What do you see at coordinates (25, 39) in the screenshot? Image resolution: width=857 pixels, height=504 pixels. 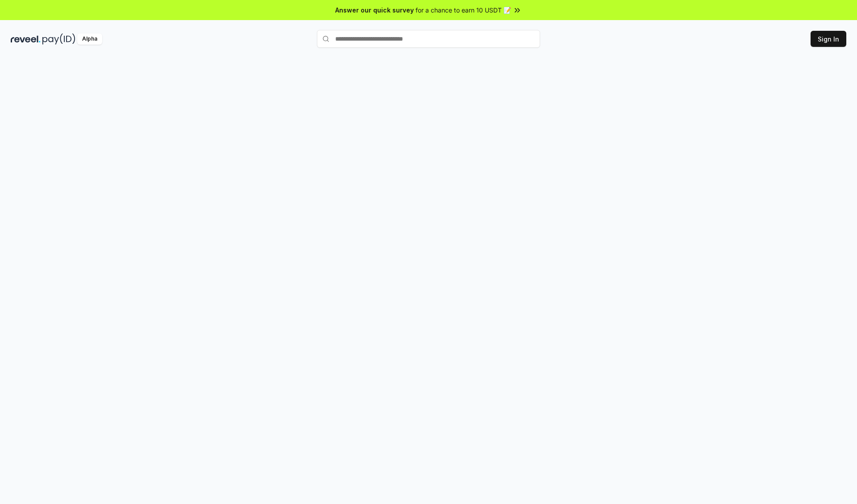 I see `img: reveel_dark` at bounding box center [25, 39].